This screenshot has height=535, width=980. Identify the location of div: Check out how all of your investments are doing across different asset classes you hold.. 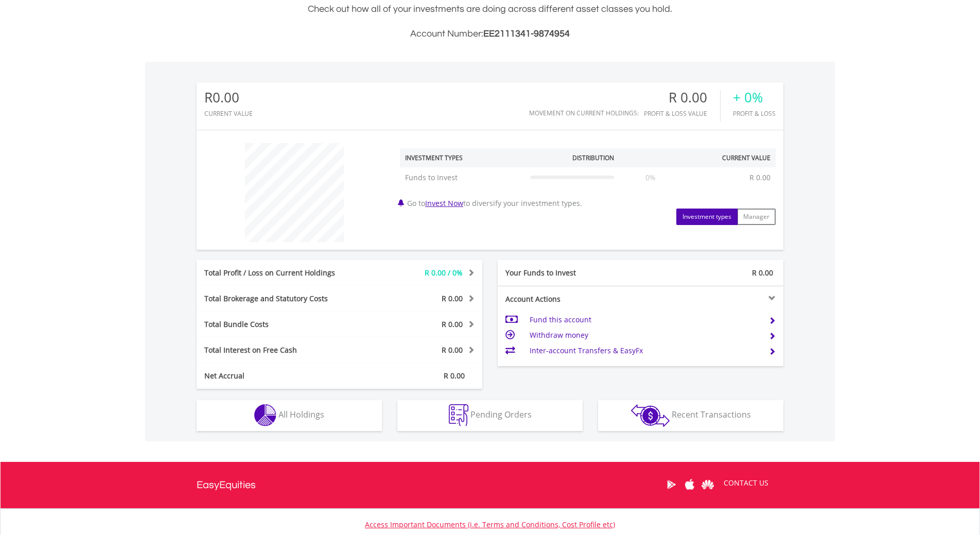
(490, 22).